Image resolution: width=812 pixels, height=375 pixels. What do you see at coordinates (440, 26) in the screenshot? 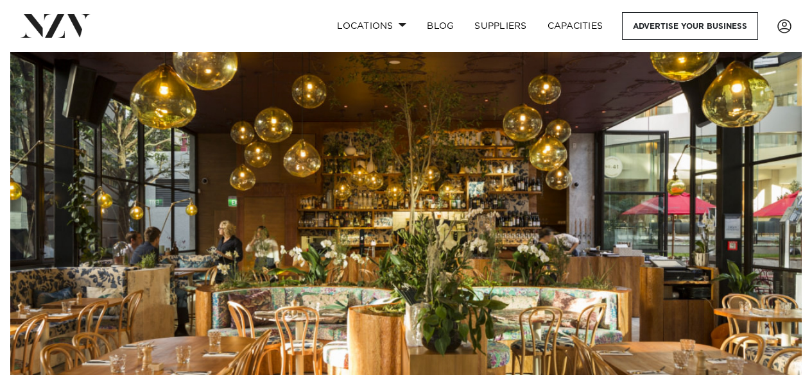
I see `a: BLOG` at bounding box center [440, 26].